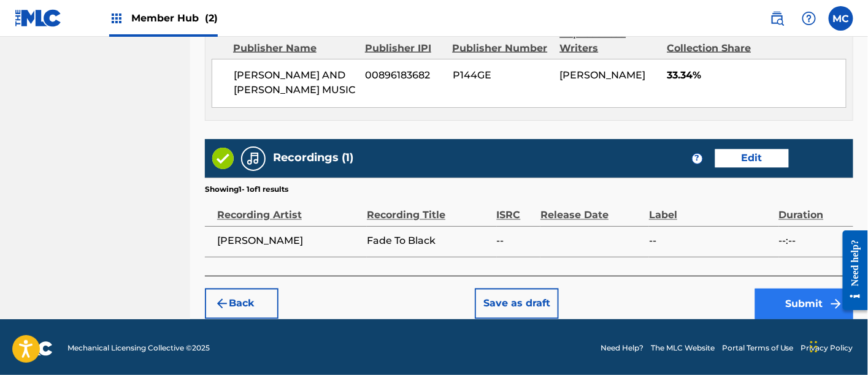 The image size is (868, 375). Describe the element at coordinates (516, 209) in the screenshot. I see `div: ISRC` at that location.